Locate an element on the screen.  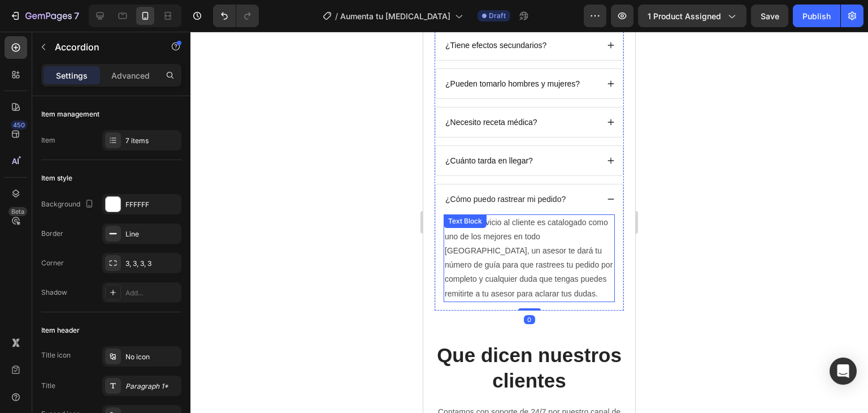
span: 1 product assigned is located at coordinates (684, 16).